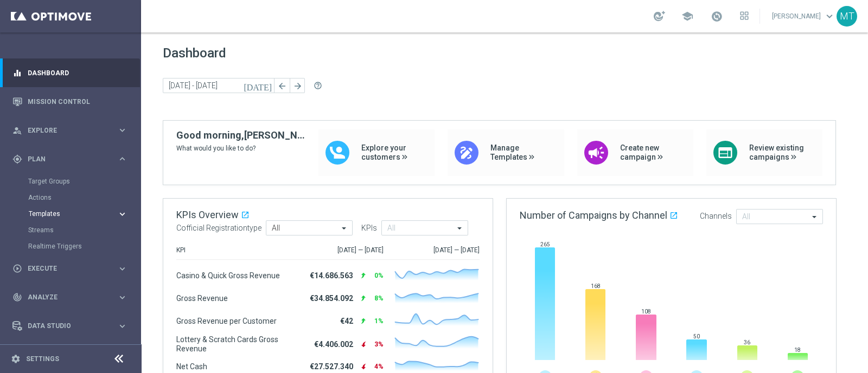 This screenshot has width=868, height=373. I want to click on div: Analyze, so click(65, 297).